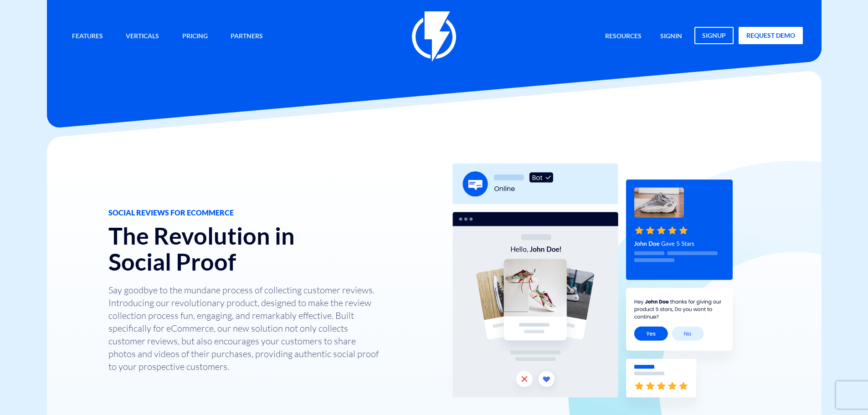  What do you see at coordinates (88, 36) in the screenshot?
I see `a: Features` at bounding box center [88, 36].